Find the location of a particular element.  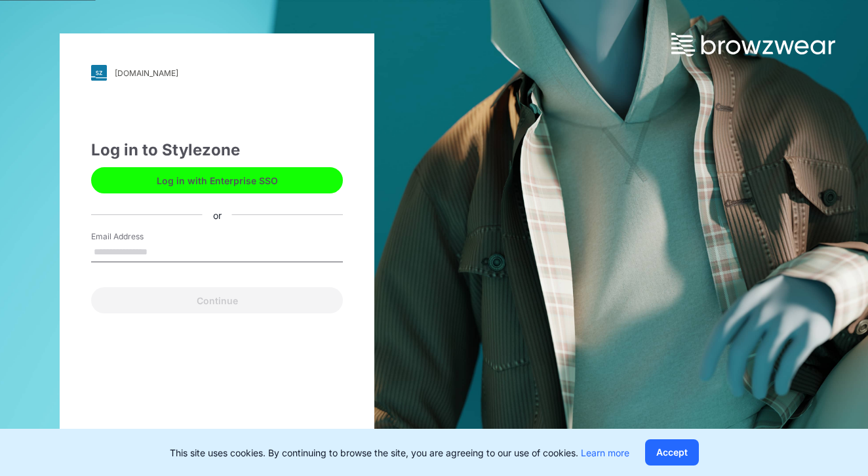

img: svg+xml;base64,PHN2ZyB3aWR0aD0iMjgiIGhlaWdodD0iMjgiIHZpZXdCb3g9IjAgMCAyOCAyOCIgZmlsbD0ibm9uZSIgeG... is located at coordinates (99, 73).